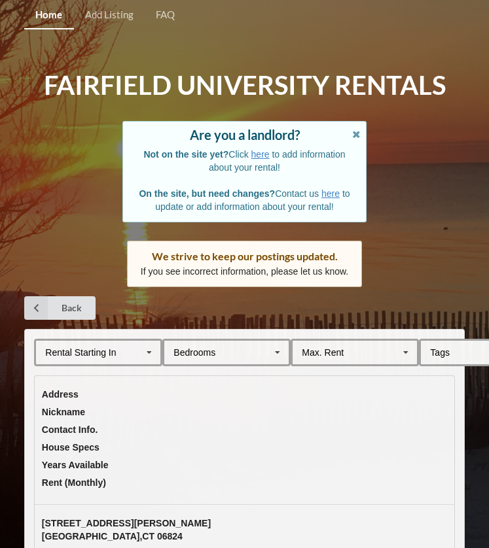 This screenshot has height=548, width=489. Describe the element at coordinates (60, 308) in the screenshot. I see `a: Back` at that location.